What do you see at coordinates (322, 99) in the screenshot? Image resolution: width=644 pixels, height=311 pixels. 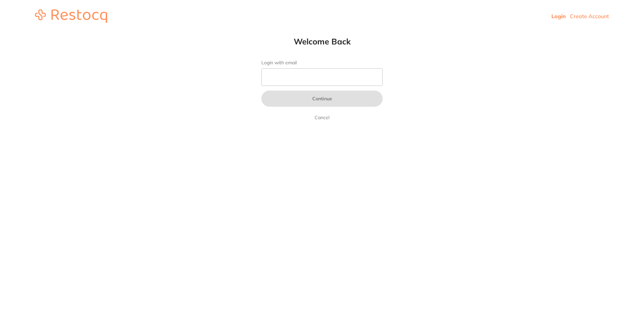 I see `button: Continue` at bounding box center [322, 99].